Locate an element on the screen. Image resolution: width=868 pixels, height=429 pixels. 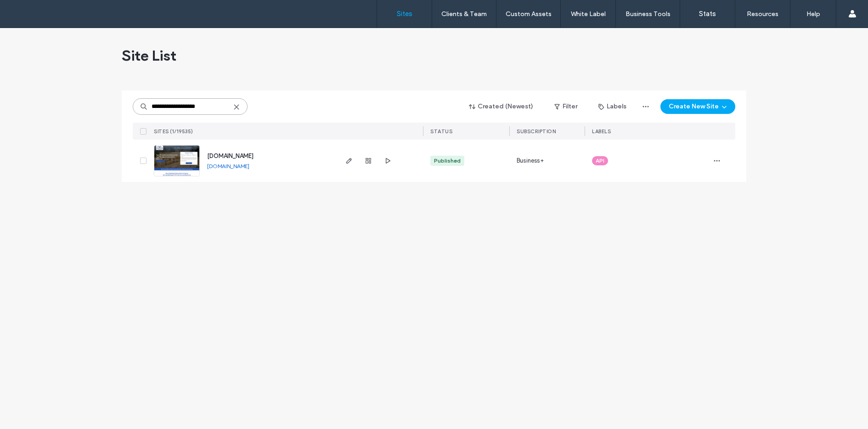
span: Business+ is located at coordinates (530, 161).